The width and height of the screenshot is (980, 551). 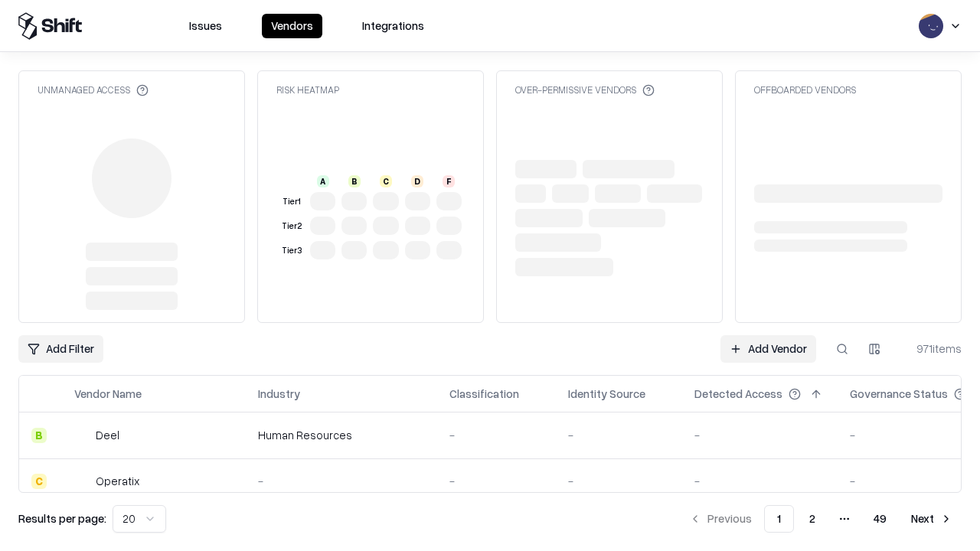 I want to click on button: Add Filter, so click(x=60, y=349).